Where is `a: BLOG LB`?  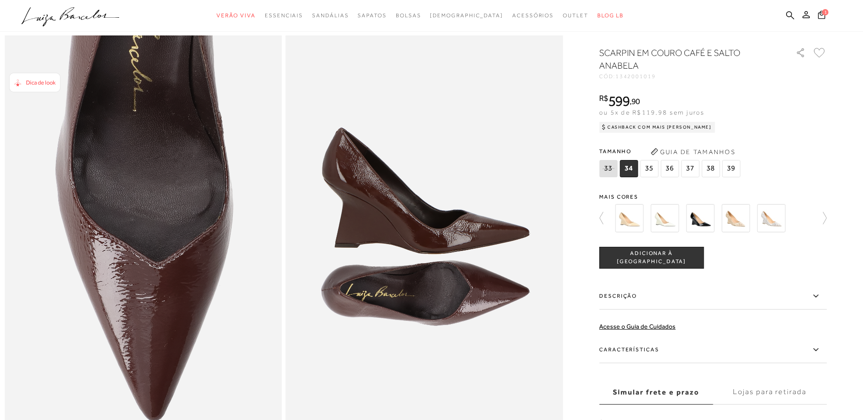 a: BLOG LB is located at coordinates (610, 15).